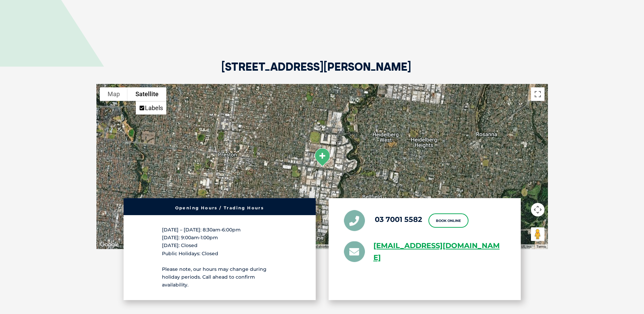  Describe the element at coordinates (154, 107) in the screenshot. I see `label: Labels` at that location.